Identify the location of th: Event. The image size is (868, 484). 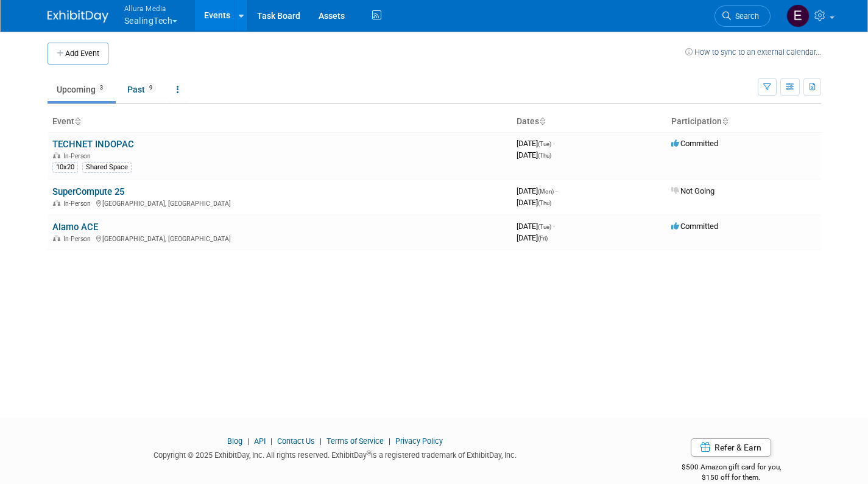
(280, 122).